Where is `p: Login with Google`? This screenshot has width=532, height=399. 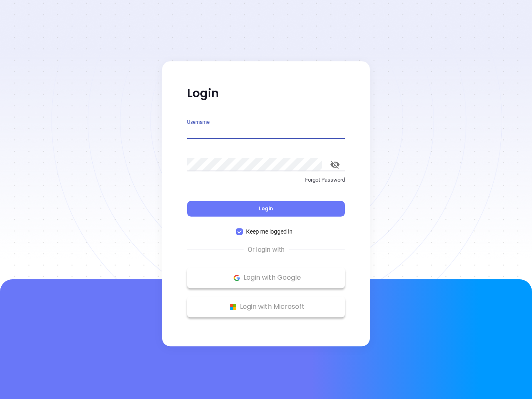
p: Login with Google is located at coordinates (266, 277).